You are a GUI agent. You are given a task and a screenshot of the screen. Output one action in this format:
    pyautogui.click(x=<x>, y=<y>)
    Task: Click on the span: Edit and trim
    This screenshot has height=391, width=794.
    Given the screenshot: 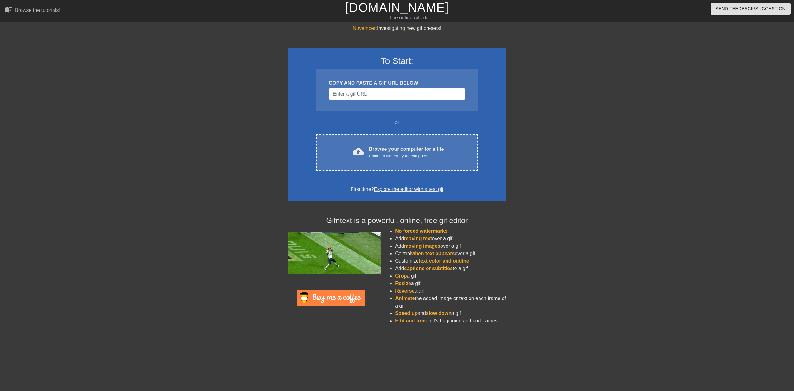 What is the action you would take?
    pyautogui.click(x=410, y=320)
    